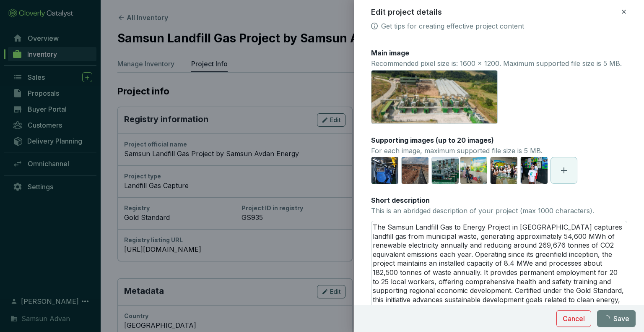 This screenshot has width=644, height=332. Describe the element at coordinates (574, 318) in the screenshot. I see `span: Cancel` at that location.